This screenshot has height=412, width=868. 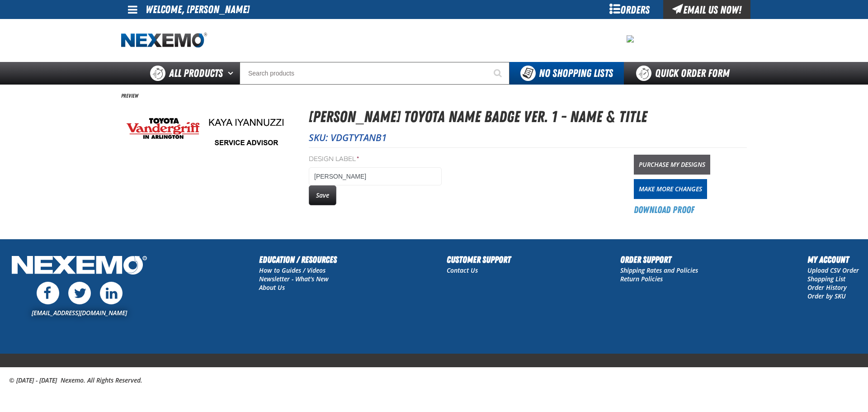 I want to click on input: Search, so click(x=374, y=74).